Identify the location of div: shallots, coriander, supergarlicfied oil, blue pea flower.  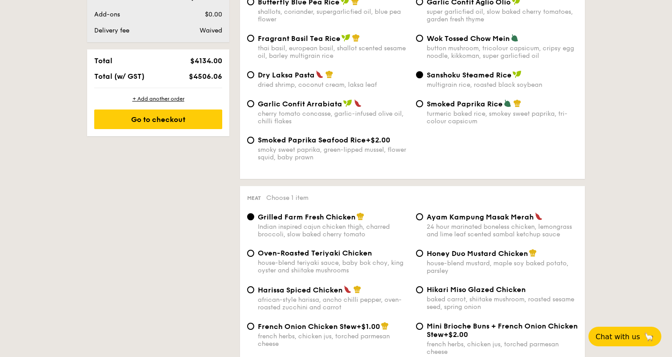
(333, 16).